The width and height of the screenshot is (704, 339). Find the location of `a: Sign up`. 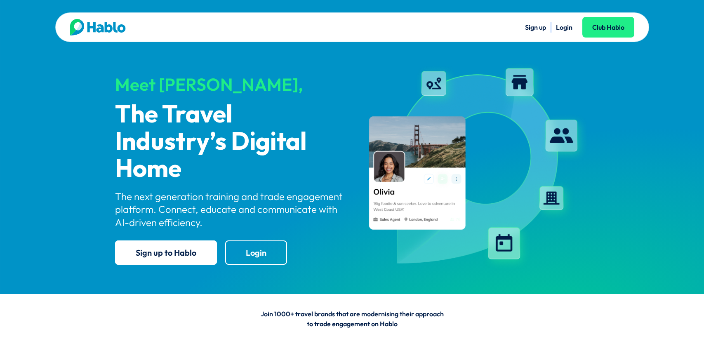

a: Sign up is located at coordinates (536, 27).